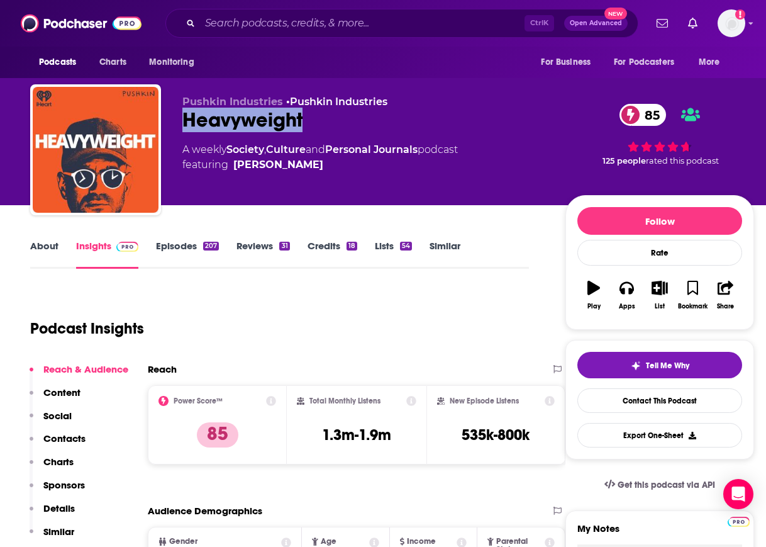 This screenshot has height=547, width=766. I want to click on span: Open Advanced, so click(596, 23).